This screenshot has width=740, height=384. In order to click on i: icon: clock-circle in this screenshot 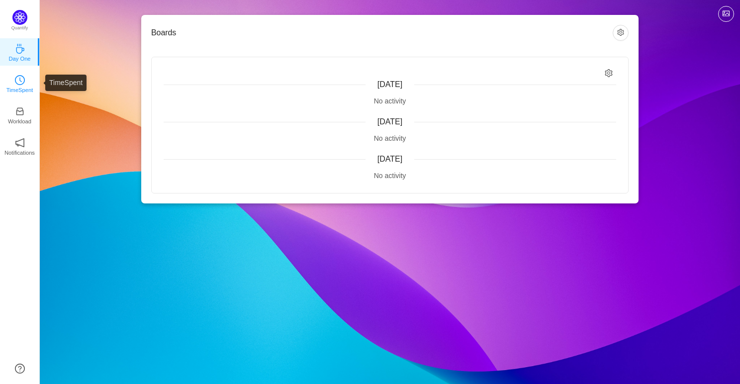, I will do `click(20, 80)`.